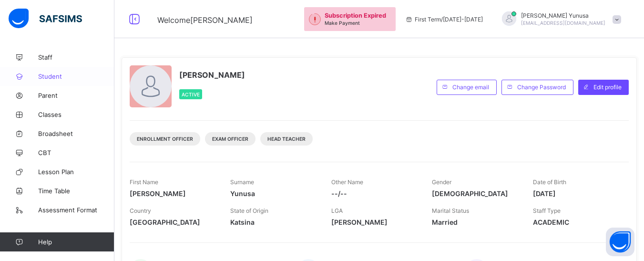  I want to click on span: Other Name, so click(347, 182).